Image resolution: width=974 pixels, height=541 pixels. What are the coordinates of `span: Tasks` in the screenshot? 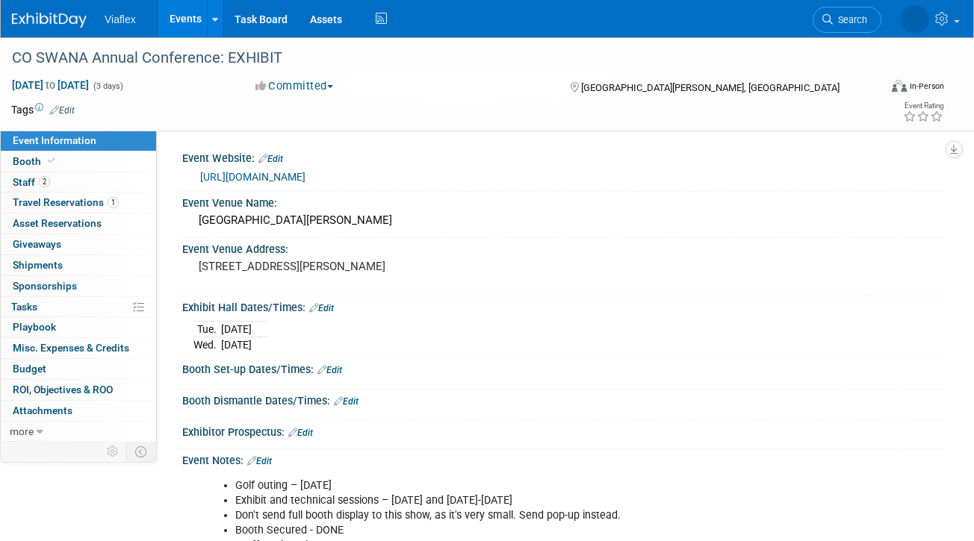 It's located at (24, 307).